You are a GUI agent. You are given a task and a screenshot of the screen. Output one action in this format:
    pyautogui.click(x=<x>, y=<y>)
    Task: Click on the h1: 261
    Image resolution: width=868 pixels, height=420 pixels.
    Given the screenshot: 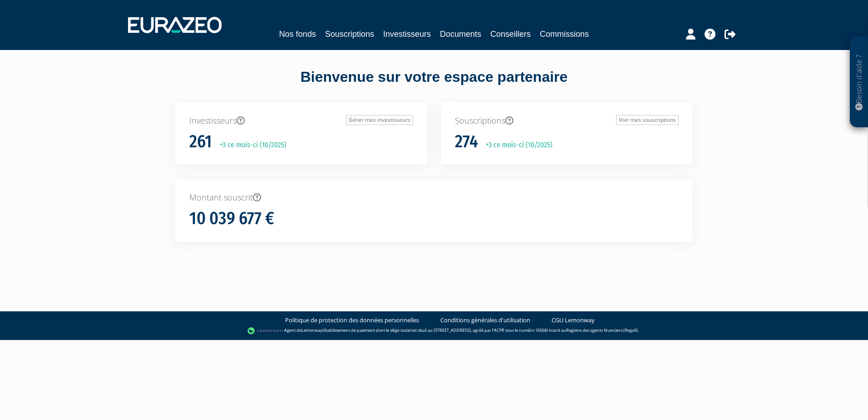 What is the action you would take?
    pyautogui.click(x=201, y=142)
    